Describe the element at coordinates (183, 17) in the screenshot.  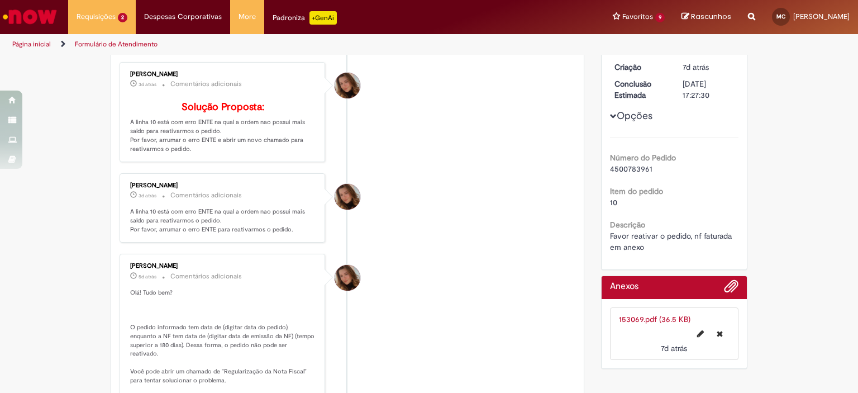
I see `span: Despesas Corporativas` at that location.